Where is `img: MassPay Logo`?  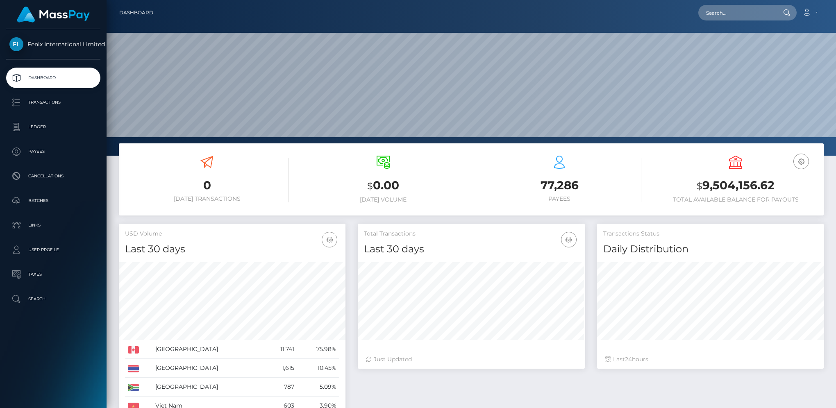
img: MassPay Logo is located at coordinates (53, 14).